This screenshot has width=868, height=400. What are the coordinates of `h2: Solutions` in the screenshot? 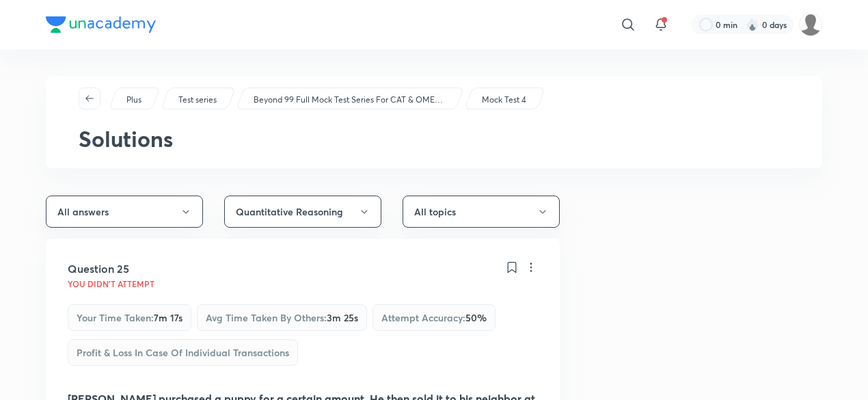 It's located at (434, 139).